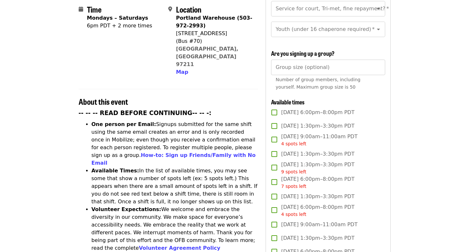 The width and height of the screenshot is (469, 252). What do you see at coordinates (81, 9) in the screenshot?
I see `i: calendar icon` at bounding box center [81, 9].